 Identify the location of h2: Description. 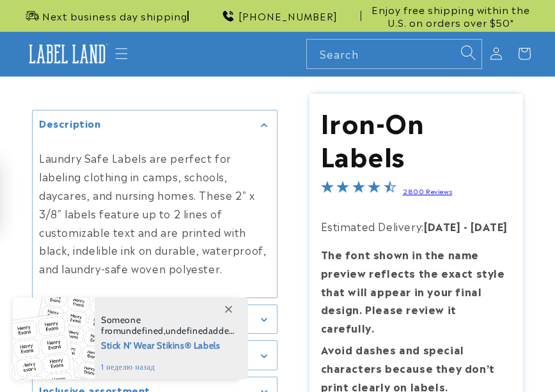
(69, 123).